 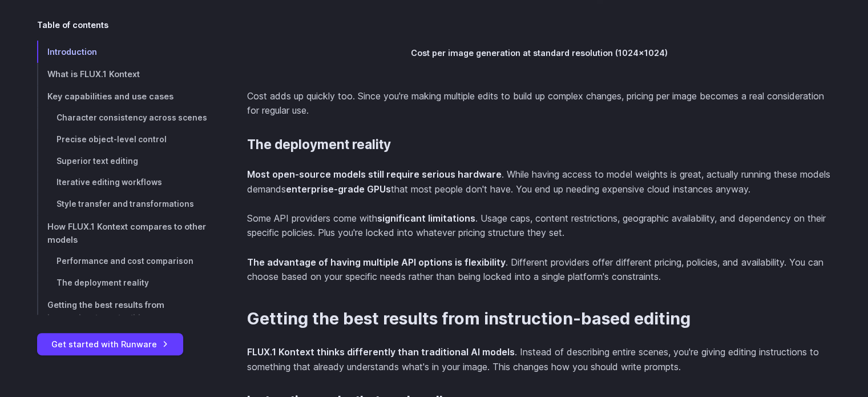 What do you see at coordinates (94, 74) in the screenshot?
I see `span: What is FLUX.1 Kontext` at bounding box center [94, 74].